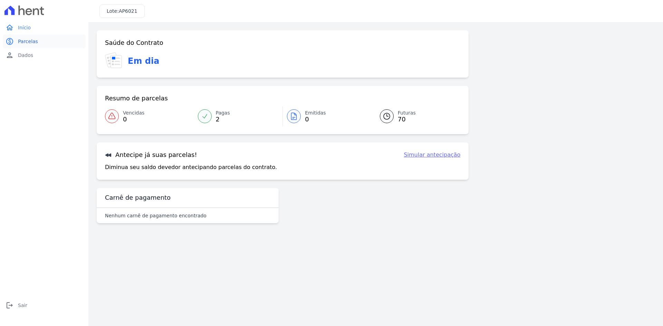  What do you see at coordinates (416, 116) in the screenshot?
I see `a: Futuras 70` at bounding box center [416, 116].